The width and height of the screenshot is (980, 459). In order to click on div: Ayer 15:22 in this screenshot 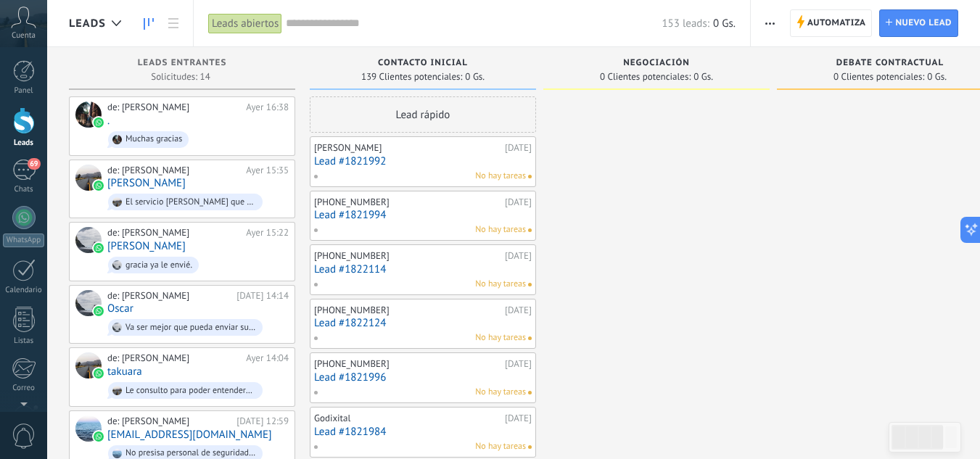, I will do `click(267, 232)`.